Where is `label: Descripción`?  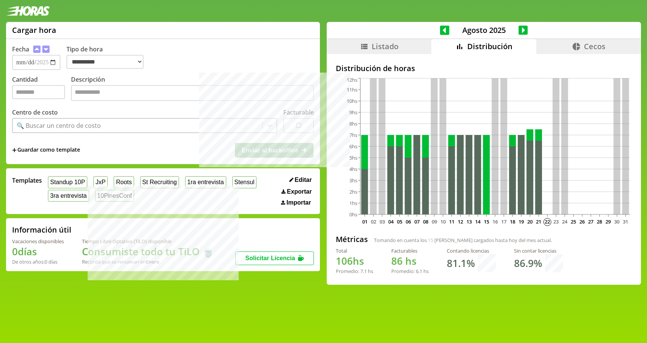 label: Descripción is located at coordinates (192, 89).